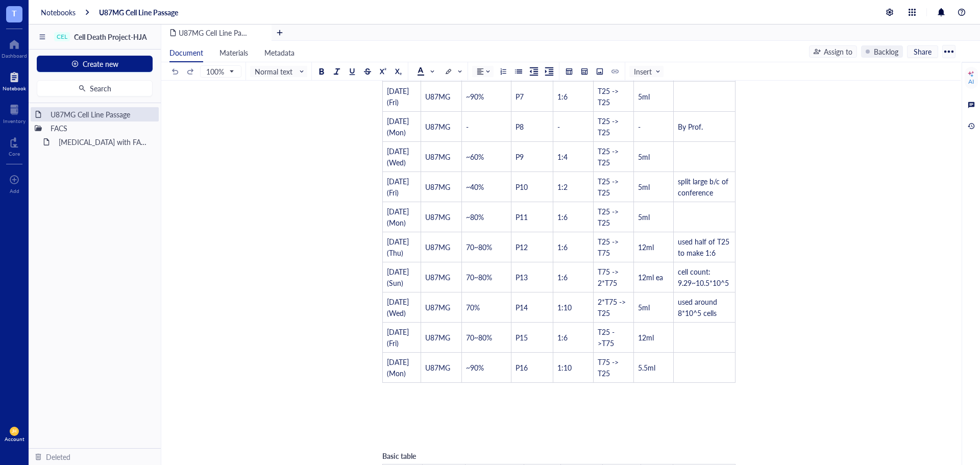 The width and height of the screenshot is (980, 465). Describe the element at coordinates (58, 12) in the screenshot. I see `div: Notebooks` at that location.